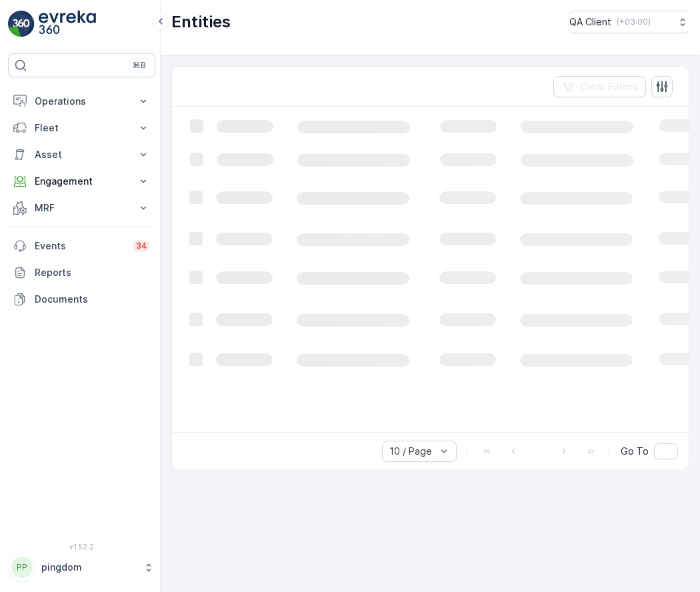 The image size is (700, 592). What do you see at coordinates (201, 22) in the screenshot?
I see `p: Entities` at bounding box center [201, 22].